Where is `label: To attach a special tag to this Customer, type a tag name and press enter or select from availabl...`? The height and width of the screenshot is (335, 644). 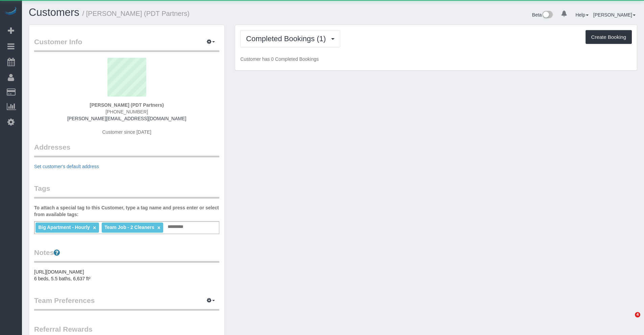
label: To attach a special tag to this Customer, type a tag name and press enter or select from availabl... is located at coordinates (127, 211).